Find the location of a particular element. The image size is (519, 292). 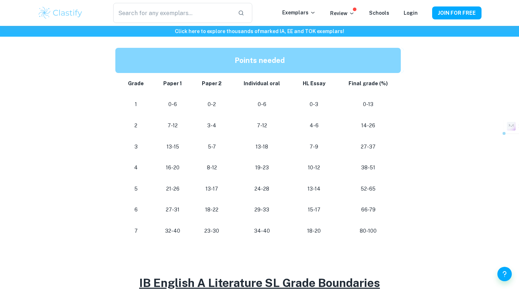

img: Clastify logo is located at coordinates (60, 13).